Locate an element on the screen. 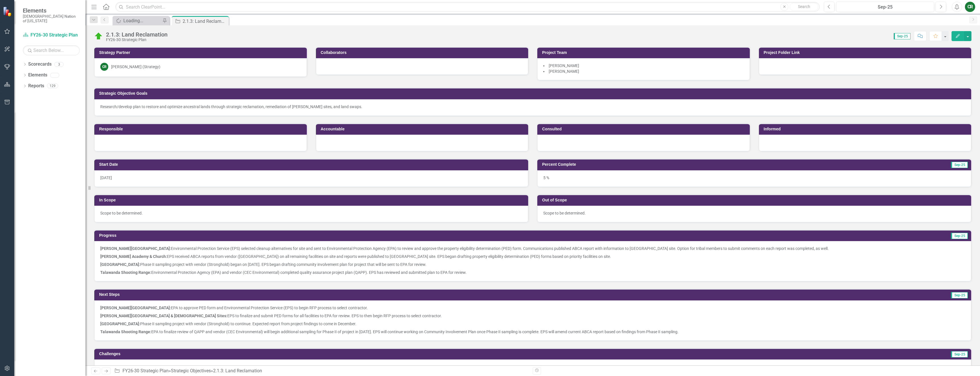  p: Phase II sampling project with vendor (Stronghold) to continue. Expected report from project find... is located at coordinates (533, 323).